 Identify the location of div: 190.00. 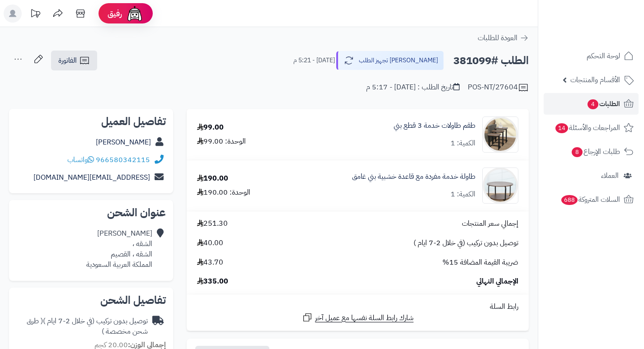
(212, 178).